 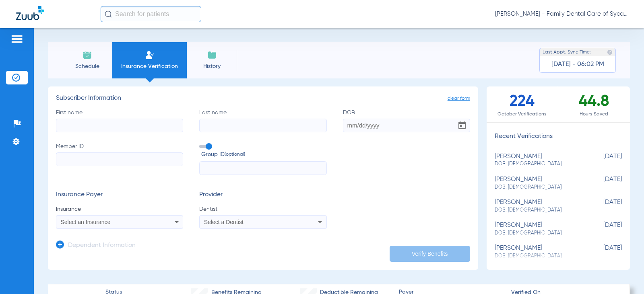 I want to click on label: Last name, so click(x=263, y=120).